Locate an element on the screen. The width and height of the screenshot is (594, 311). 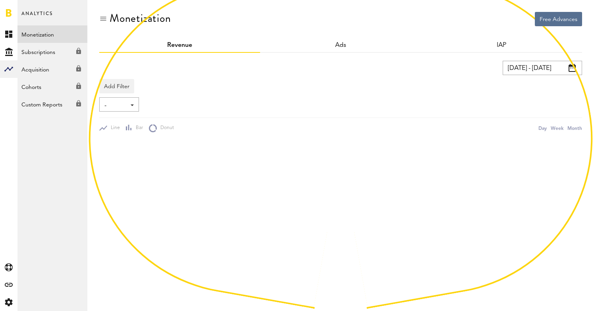
a: Monetization is located at coordinates (52, 34).